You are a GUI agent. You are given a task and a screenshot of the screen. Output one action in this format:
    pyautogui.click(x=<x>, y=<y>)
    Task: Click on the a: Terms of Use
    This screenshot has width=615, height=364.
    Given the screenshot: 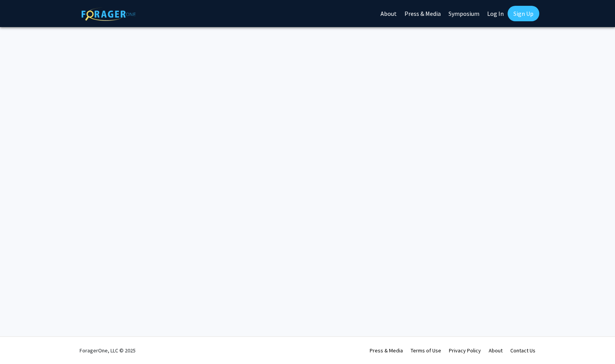 What is the action you would take?
    pyautogui.click(x=426, y=350)
    